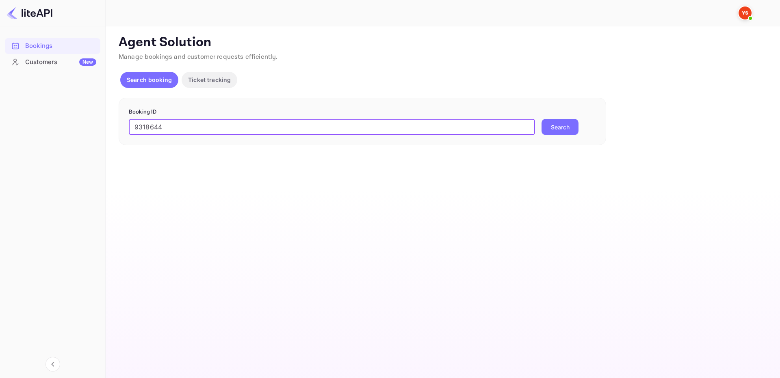 Image resolution: width=780 pixels, height=378 pixels. Describe the element at coordinates (88, 62) in the screenshot. I see `div: New` at that location.